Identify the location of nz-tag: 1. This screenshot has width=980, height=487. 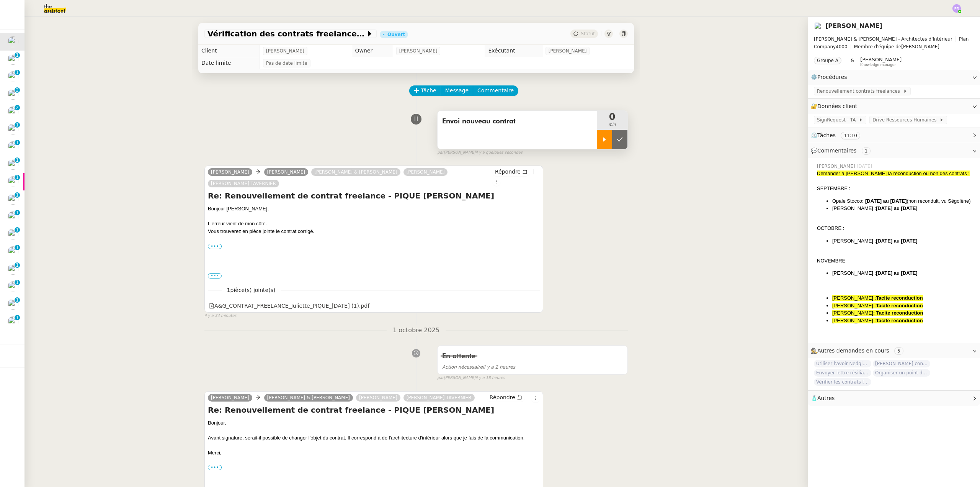
(867, 151).